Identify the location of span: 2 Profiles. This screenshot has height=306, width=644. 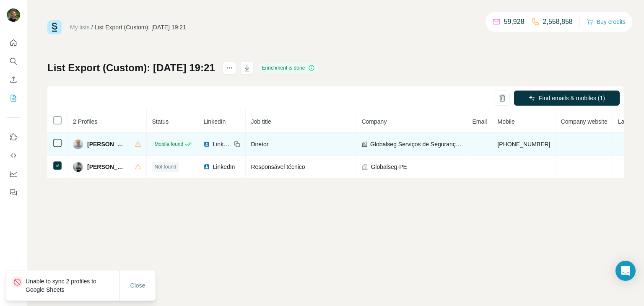
(85, 122).